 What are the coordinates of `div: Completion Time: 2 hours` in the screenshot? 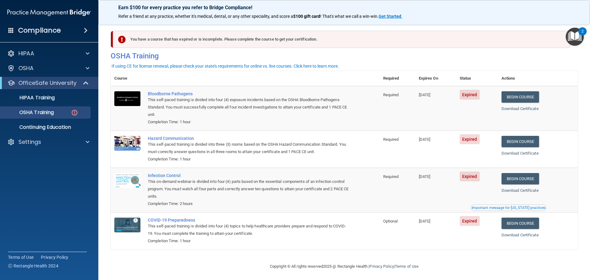 It's located at (248, 204).